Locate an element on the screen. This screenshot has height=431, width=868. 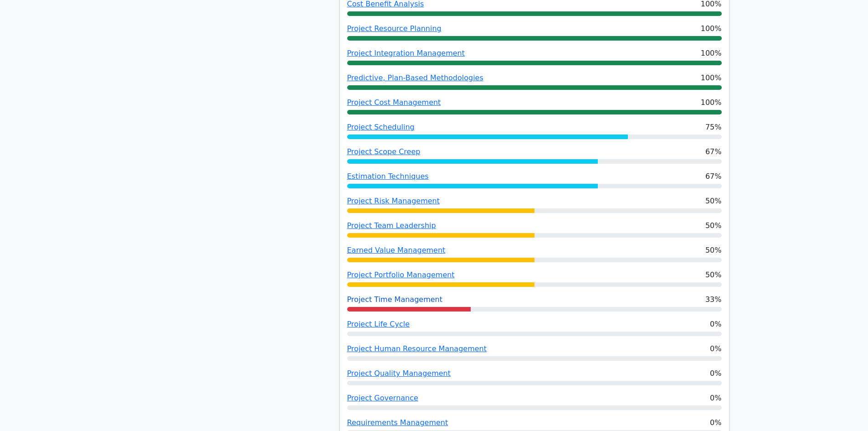
a: Estimation Techniques is located at coordinates (388, 176).